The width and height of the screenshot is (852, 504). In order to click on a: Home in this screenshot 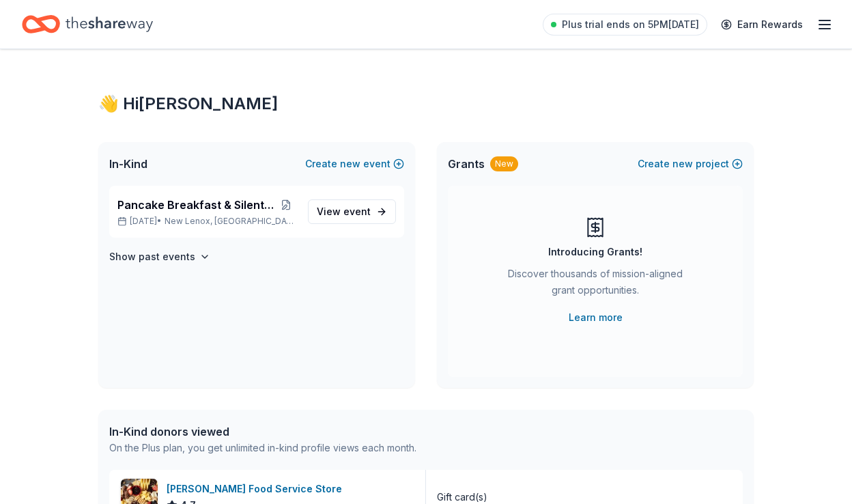, I will do `click(88, 24)`.